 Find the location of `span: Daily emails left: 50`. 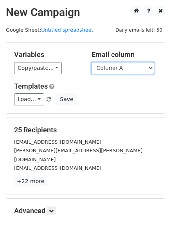

span: Daily emails left: 50 is located at coordinates (139, 30).